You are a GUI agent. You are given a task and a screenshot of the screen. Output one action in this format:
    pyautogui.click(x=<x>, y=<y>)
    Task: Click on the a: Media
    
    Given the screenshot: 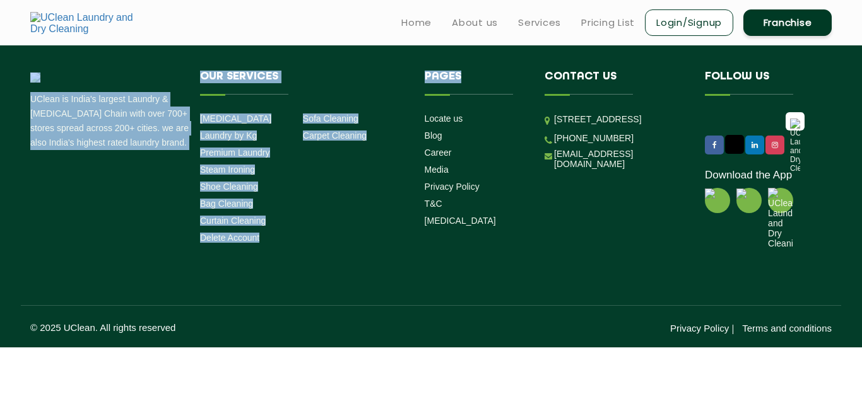 What is the action you would take?
    pyautogui.click(x=437, y=170)
    